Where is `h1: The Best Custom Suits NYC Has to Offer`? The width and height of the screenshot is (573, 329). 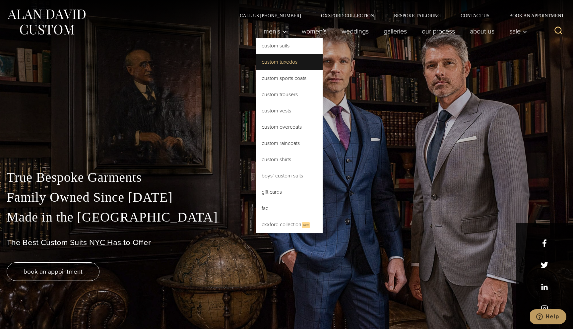 h1: The Best Custom Suits NYC Has to Offer is located at coordinates (287, 242).